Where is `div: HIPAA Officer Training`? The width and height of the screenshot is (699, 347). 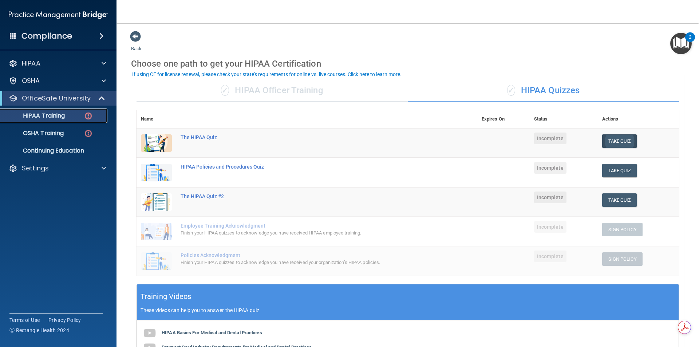
div: HIPAA Officer Training is located at coordinates (272, 91).